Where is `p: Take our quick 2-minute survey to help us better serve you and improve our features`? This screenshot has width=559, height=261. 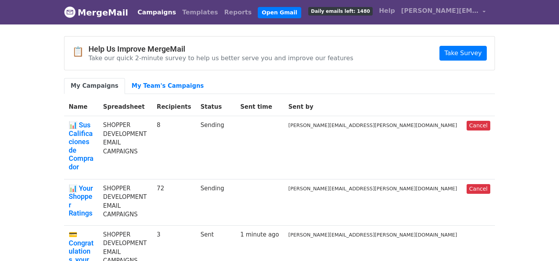
p: Take our quick 2-minute survey to help us better serve you and improve our features is located at coordinates (221, 58).